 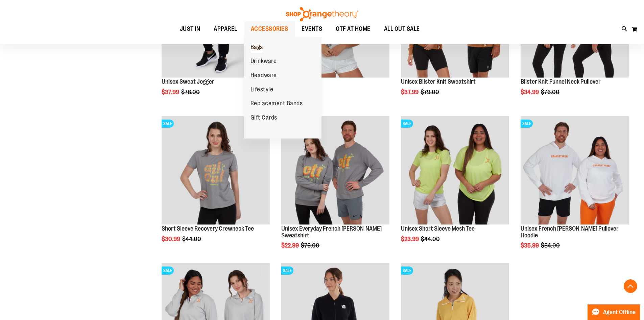 I want to click on span: ALL OUT SALE, so click(x=402, y=29).